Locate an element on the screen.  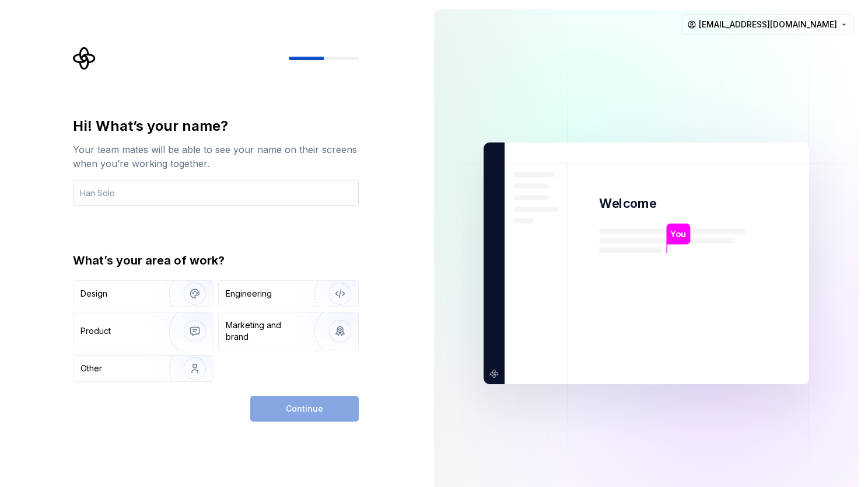
div: Other is located at coordinates (91, 369).